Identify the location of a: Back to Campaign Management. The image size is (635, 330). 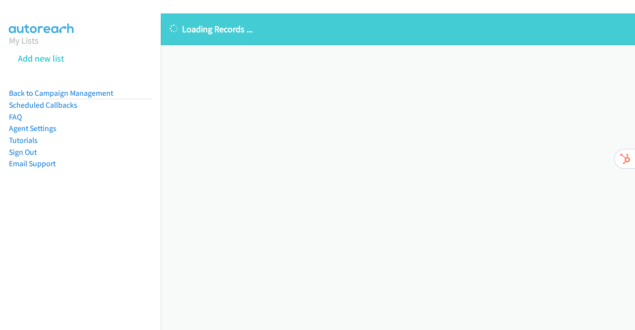
(61, 93).